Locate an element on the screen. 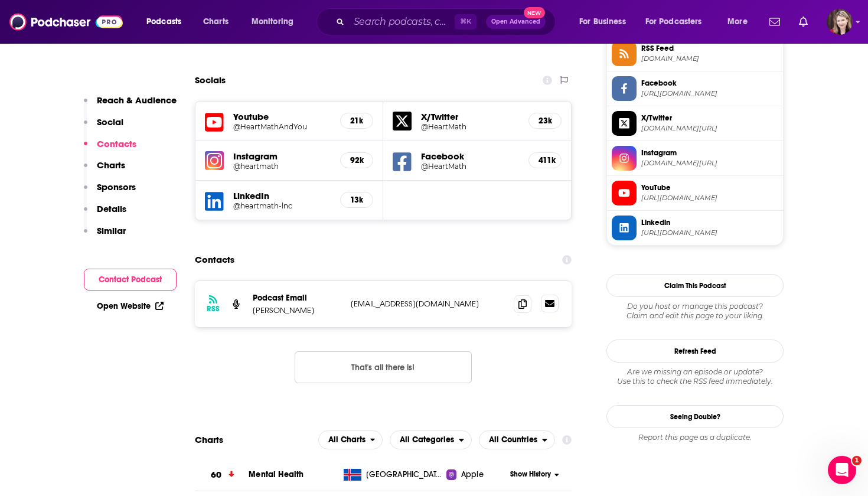  button: Show History is located at coordinates (535, 474).